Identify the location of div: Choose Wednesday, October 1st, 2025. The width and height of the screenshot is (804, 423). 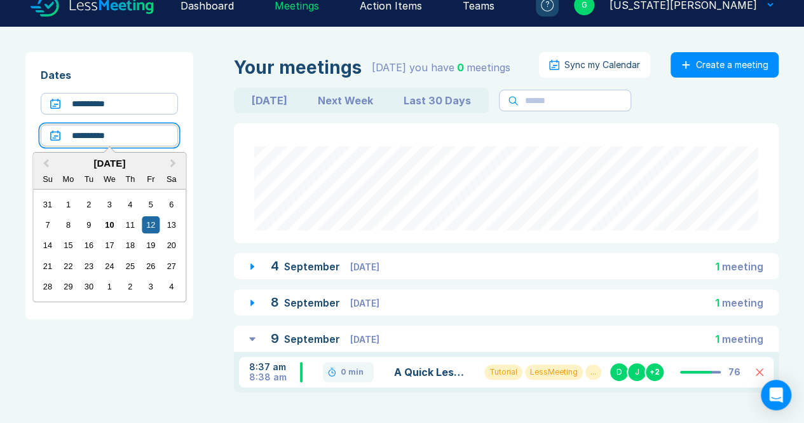
(109, 286).